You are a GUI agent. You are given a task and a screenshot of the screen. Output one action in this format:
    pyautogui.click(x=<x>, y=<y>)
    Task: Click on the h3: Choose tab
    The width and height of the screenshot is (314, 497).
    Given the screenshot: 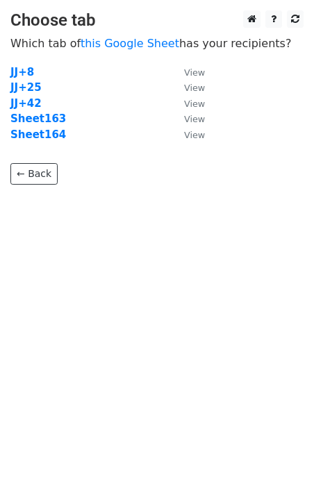 What is the action you would take?
    pyautogui.click(x=157, y=20)
    